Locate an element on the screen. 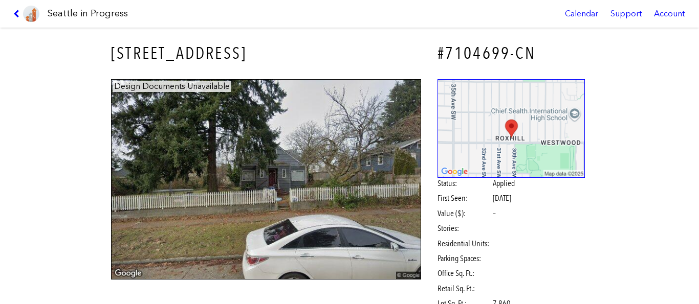 This screenshot has width=699, height=304. span: Office Sq. Ft.: is located at coordinates (464, 274).